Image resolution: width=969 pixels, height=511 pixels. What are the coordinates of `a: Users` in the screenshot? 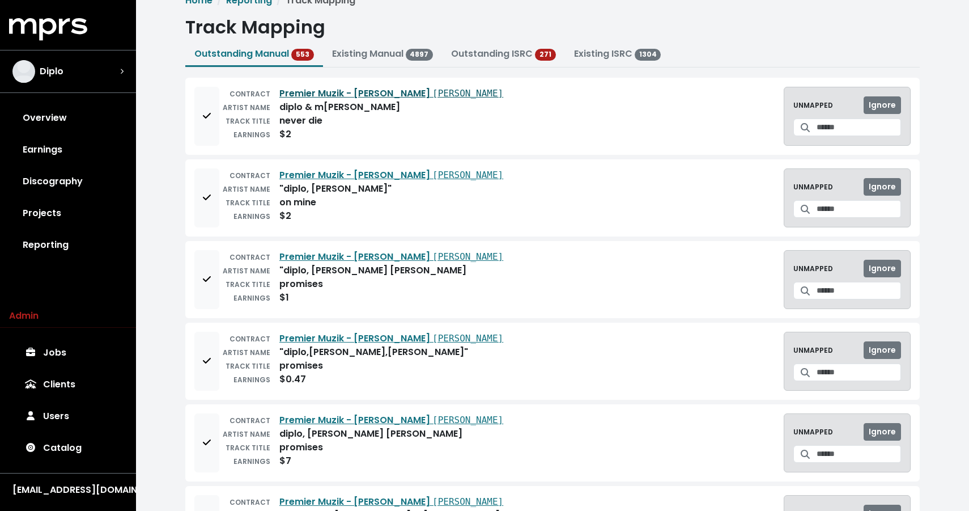 It's located at (68, 416).